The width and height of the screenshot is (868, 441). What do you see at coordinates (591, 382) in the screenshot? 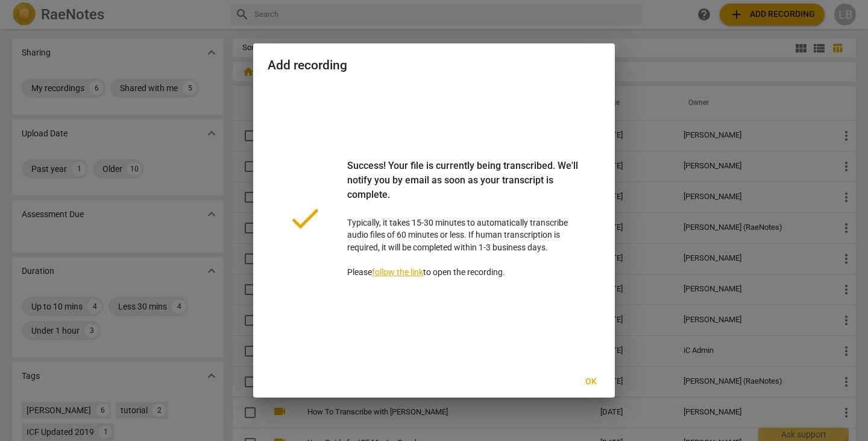
I see `button: Ok` at bounding box center [591, 382].